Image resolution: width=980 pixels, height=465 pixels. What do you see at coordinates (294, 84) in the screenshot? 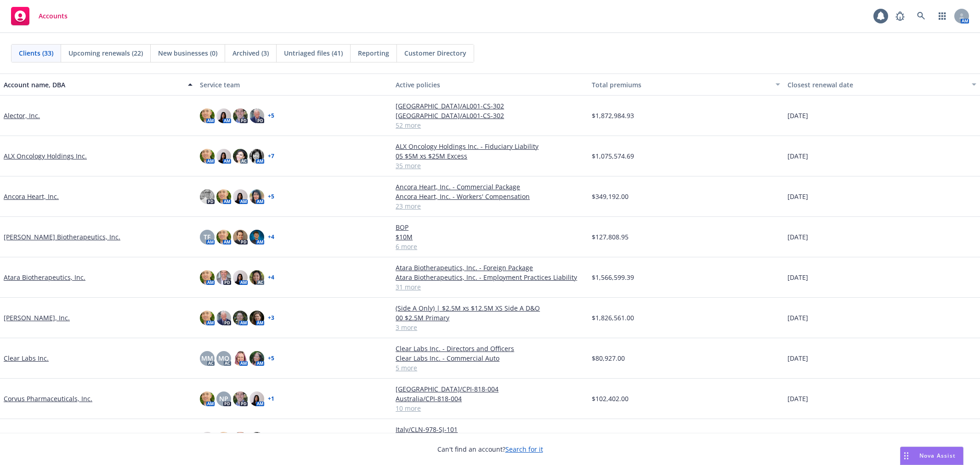
I see `button: Service team` at bounding box center [294, 84].